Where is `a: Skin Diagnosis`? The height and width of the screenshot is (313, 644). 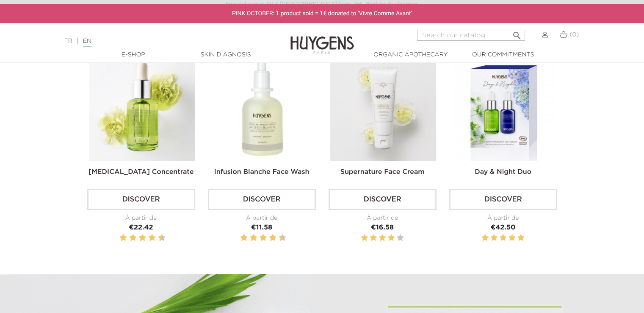 a: Skin Diagnosis is located at coordinates (226, 55).